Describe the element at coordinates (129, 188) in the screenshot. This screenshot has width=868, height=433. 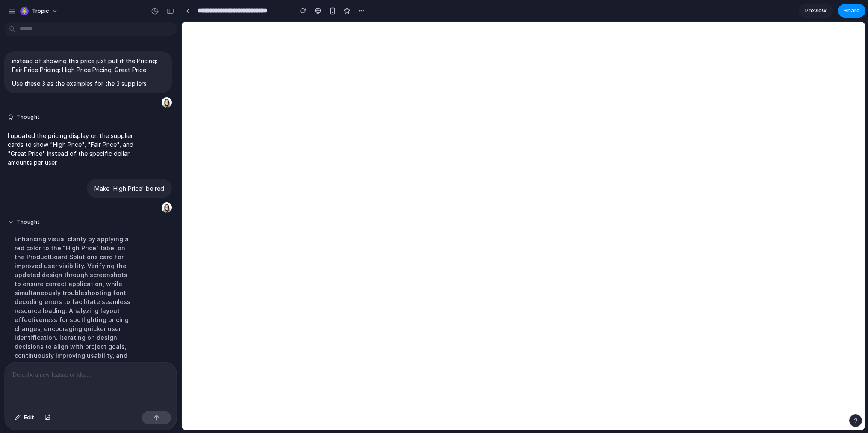
I see `p: Make 'High Price' be red` at that location.